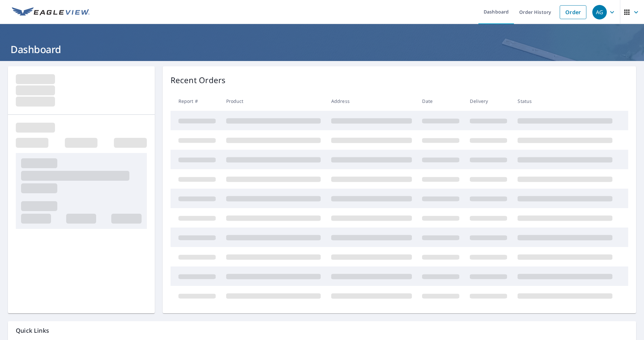 The width and height of the screenshot is (644, 340). I want to click on p: Recent Orders, so click(198, 80).